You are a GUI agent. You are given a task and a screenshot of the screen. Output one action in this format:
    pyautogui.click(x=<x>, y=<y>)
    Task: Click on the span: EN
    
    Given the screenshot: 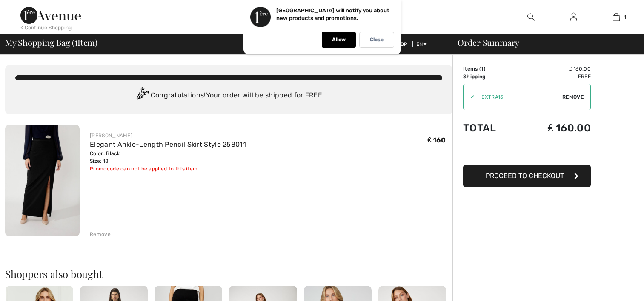 What is the action you would take?
    pyautogui.click(x=421, y=44)
    